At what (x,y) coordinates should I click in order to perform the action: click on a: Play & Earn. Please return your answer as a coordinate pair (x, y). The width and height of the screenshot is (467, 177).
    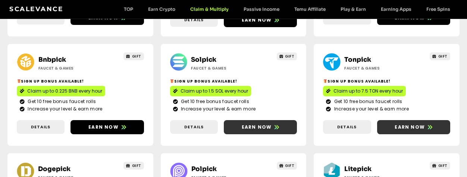
    Looking at the image, I should click on (353, 9).